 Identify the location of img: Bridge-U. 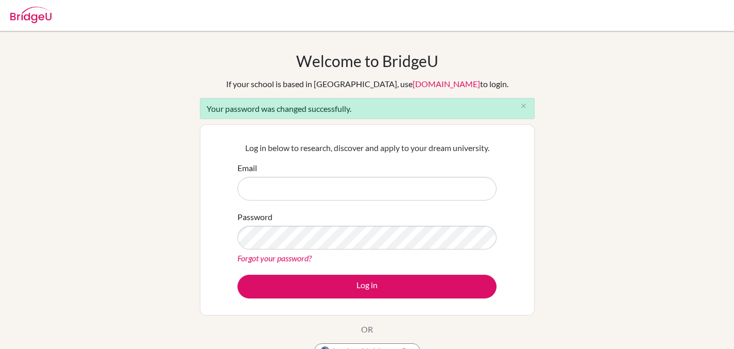
(31, 15).